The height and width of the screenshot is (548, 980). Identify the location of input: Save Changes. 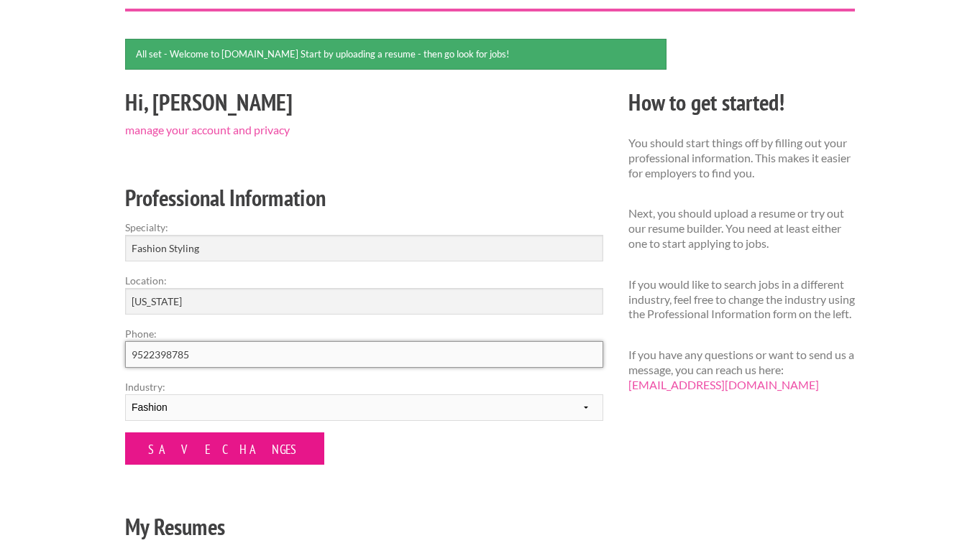
(224, 449).